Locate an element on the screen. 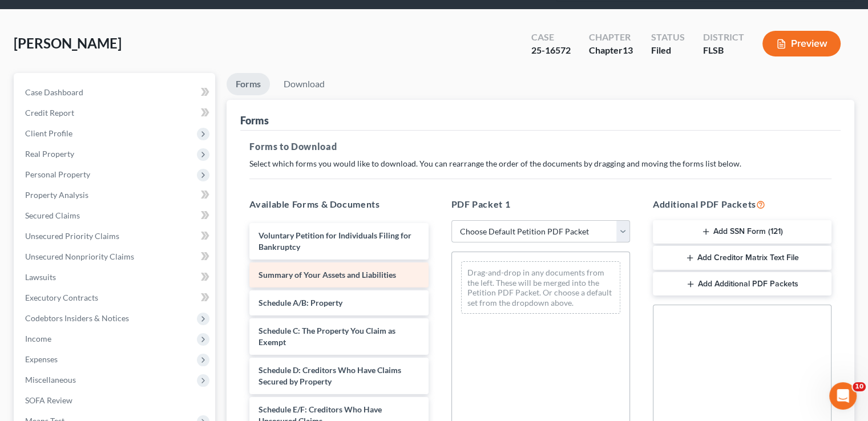 This screenshot has height=421, width=868. span: Schedule A/B: Property is located at coordinates (300, 303).